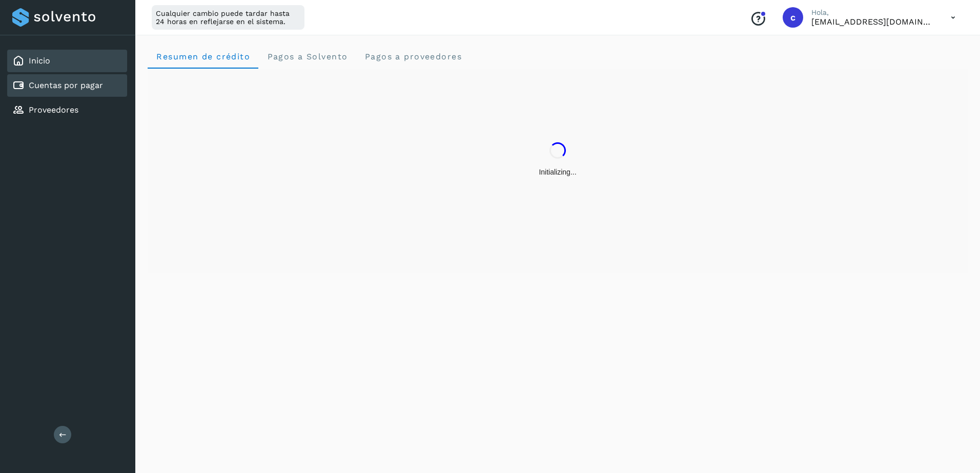 This screenshot has height=473, width=980. Describe the element at coordinates (53, 109) in the screenshot. I see `a: Proveedores` at that location.